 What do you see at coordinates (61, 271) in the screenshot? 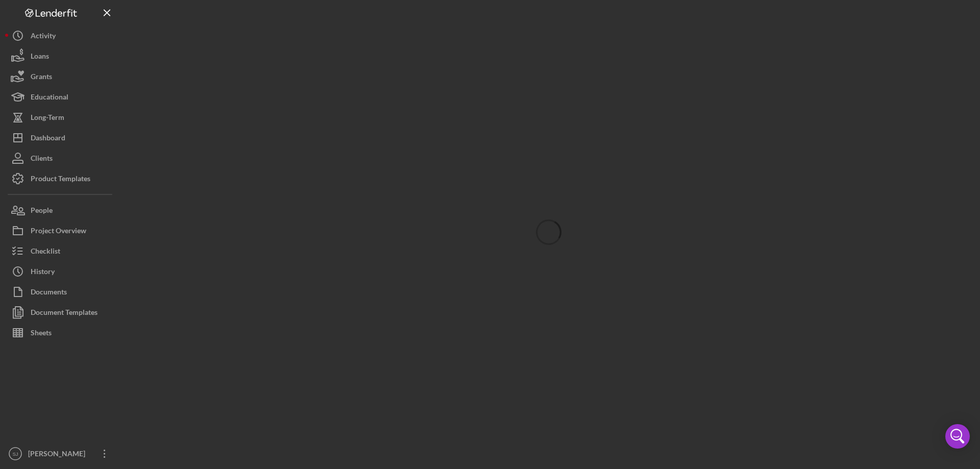
I see `button: History` at bounding box center [61, 271].